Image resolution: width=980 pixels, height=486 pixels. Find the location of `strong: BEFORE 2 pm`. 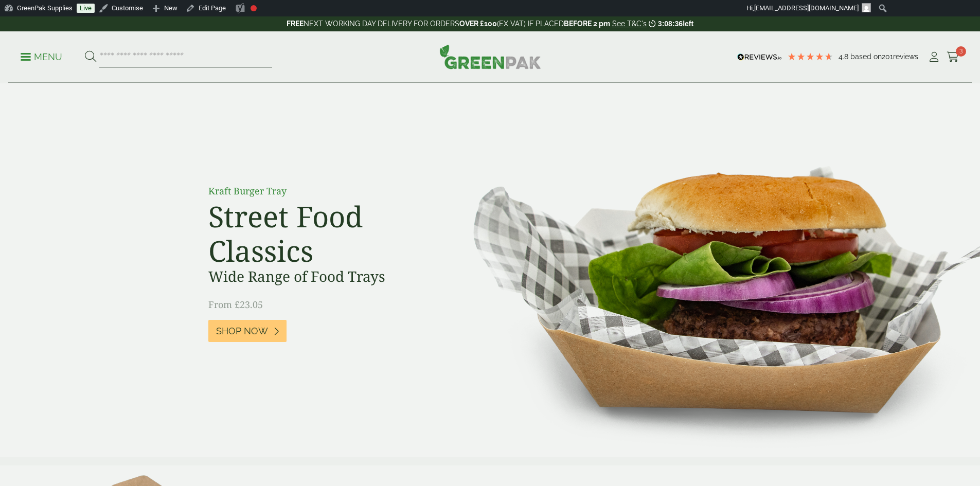

strong: BEFORE 2 pm is located at coordinates (587, 24).